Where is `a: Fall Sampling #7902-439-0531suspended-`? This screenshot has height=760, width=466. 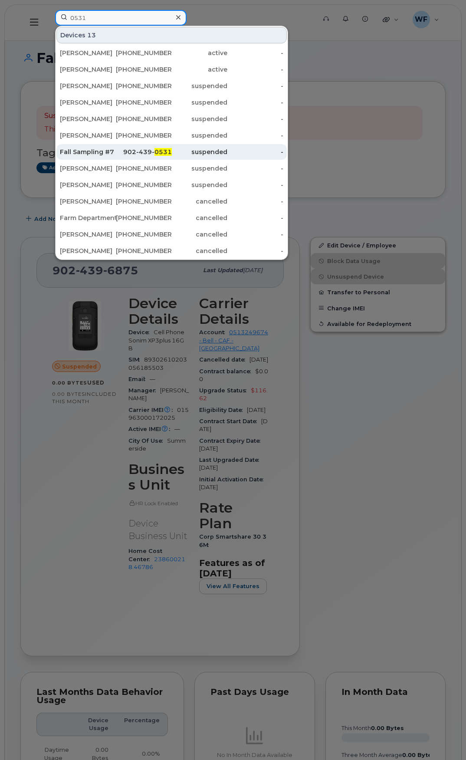
a: Fall Sampling #7902-439-0531suspended- is located at coordinates (171, 152).